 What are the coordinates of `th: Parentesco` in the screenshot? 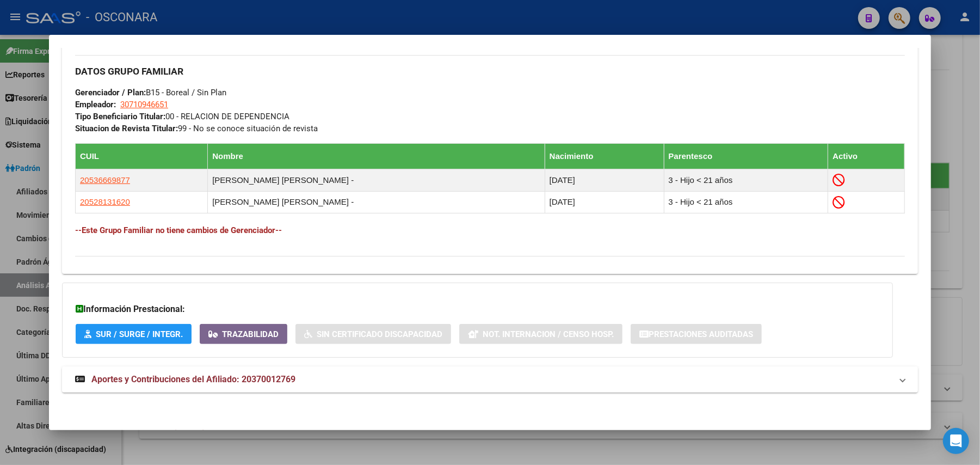 It's located at (746, 156).